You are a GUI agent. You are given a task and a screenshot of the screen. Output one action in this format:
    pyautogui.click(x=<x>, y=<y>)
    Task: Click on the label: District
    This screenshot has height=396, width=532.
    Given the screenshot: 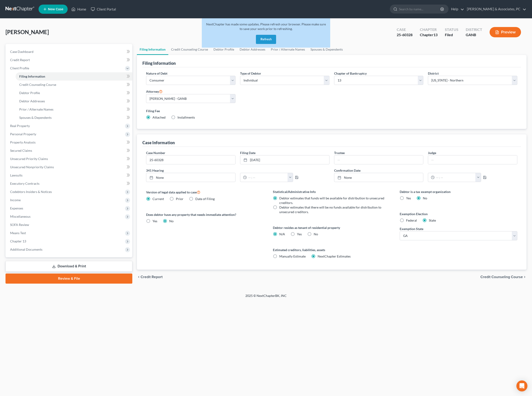 What is the action you would take?
    pyautogui.click(x=433, y=74)
    